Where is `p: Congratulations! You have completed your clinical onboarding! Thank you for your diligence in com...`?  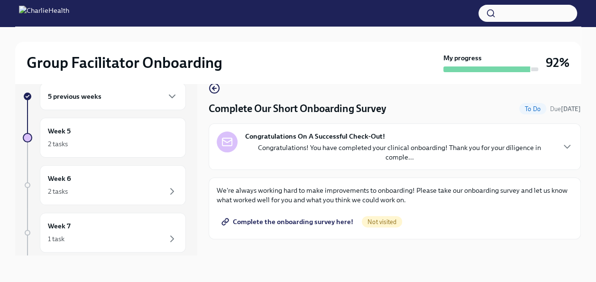
p: Congratulations! You have completed your clinical onboarding! Thank you for your diligence in com... is located at coordinates (400, 152).